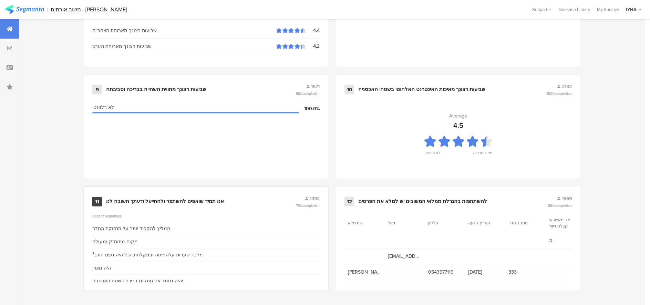  Describe the element at coordinates (432, 155) in the screenshot. I see `div: לא מרוצה` at that location.